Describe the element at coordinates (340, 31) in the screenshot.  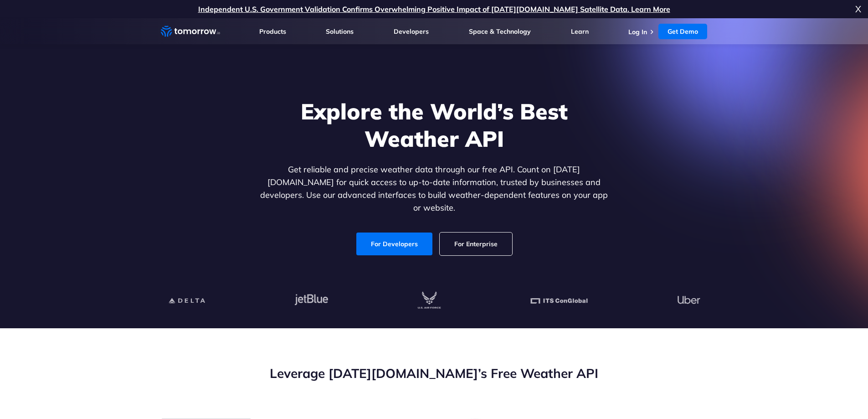
I see `a: Solutions` at that location.